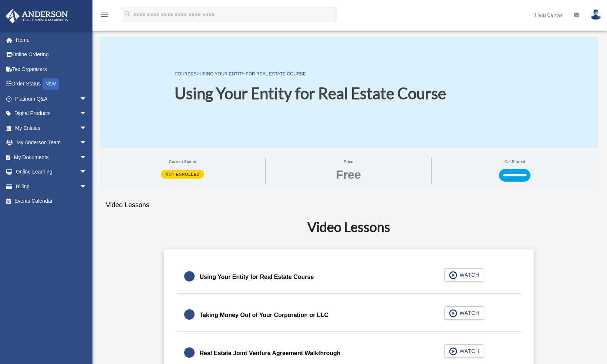 The image size is (607, 364). What do you see at coordinates (596, 14) in the screenshot?
I see `img: User Pic` at bounding box center [596, 14].